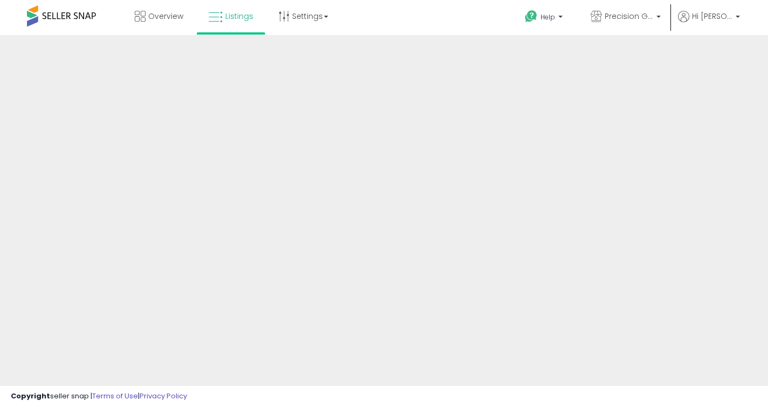  I want to click on span: Precision Gear Pro, so click(629, 16).